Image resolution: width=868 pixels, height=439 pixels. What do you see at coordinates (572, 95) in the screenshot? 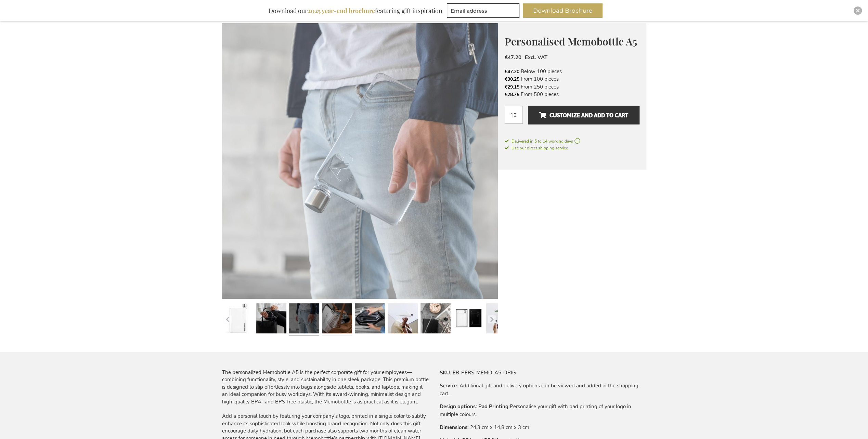
I see `li: From 500 pieces` at bounding box center [572, 95].